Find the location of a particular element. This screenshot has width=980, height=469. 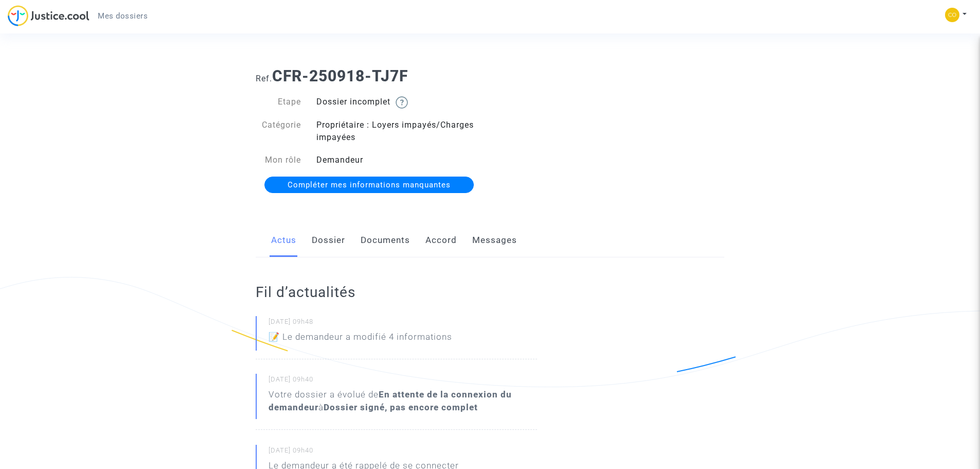

div: Votre dossier a évolué de à is located at coordinates (403, 401).